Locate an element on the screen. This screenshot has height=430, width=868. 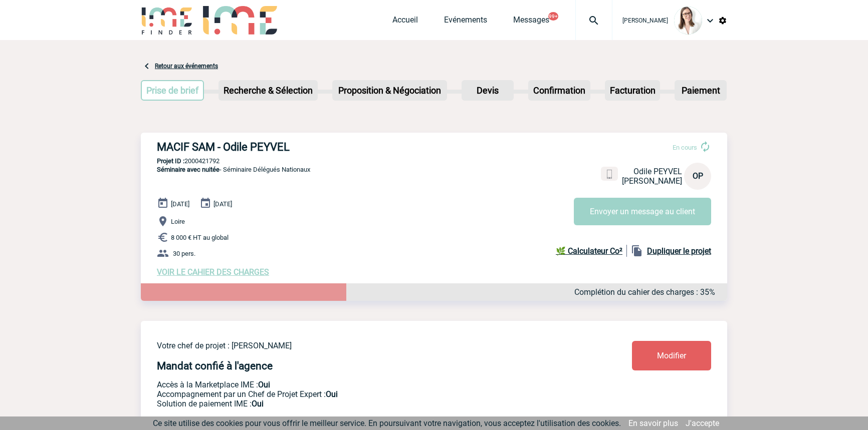
img: file_copy-black-24dp.png is located at coordinates (637, 251).